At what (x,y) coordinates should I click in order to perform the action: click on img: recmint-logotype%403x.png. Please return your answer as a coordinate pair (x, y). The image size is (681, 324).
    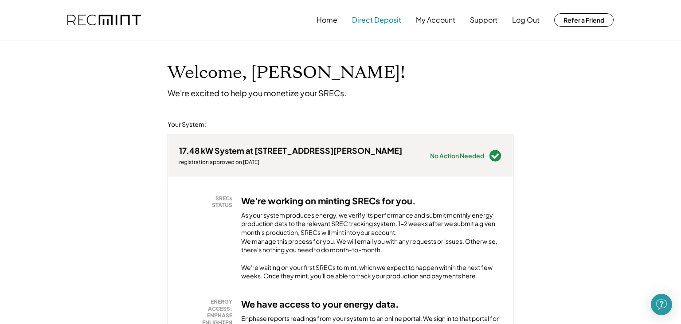
    Looking at the image, I should click on (104, 20).